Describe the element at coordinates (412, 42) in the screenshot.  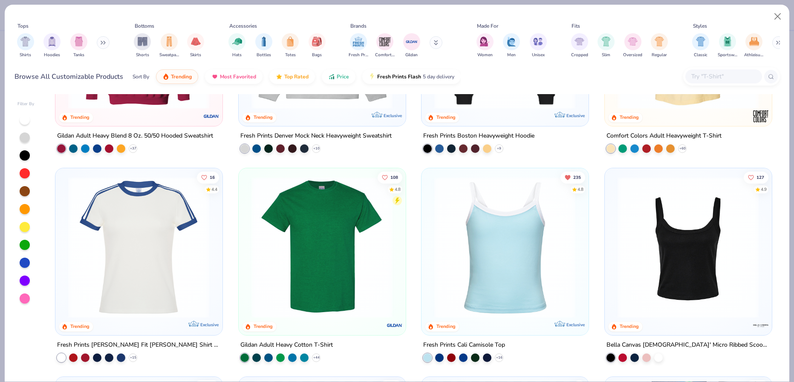
I see `img: Gildan Image` at that location.